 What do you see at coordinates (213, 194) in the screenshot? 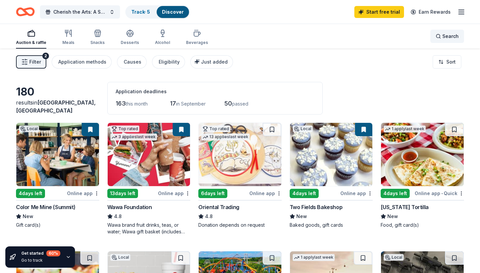
I see `div: 6 days left` at bounding box center [213, 194].